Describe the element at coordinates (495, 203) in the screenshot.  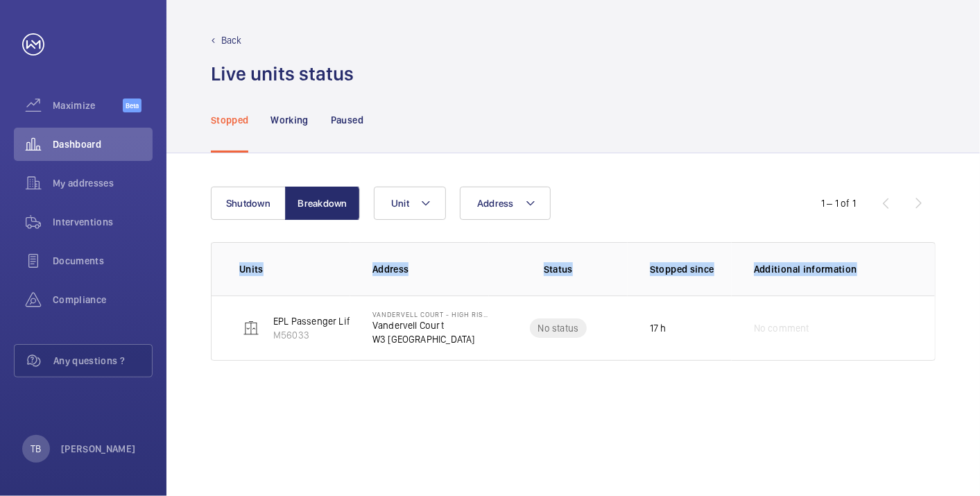
I see `span: Address` at that location.